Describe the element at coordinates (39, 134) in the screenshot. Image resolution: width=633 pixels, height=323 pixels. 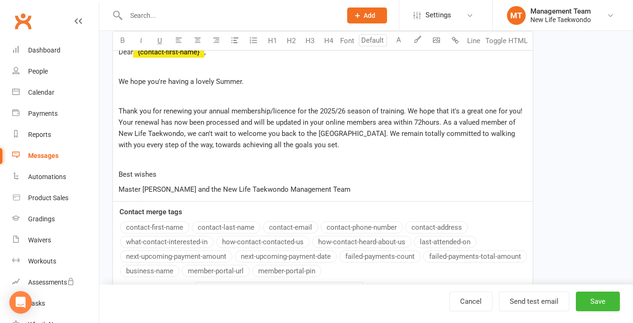
I see `div: Reports` at that location.